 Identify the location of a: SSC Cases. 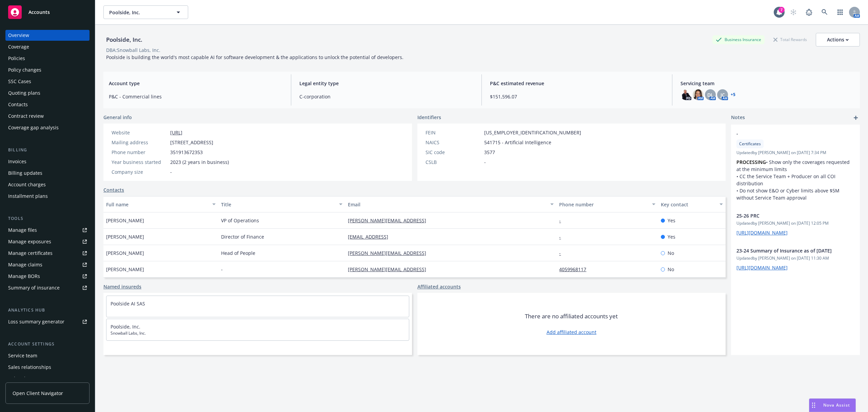
(48, 82).